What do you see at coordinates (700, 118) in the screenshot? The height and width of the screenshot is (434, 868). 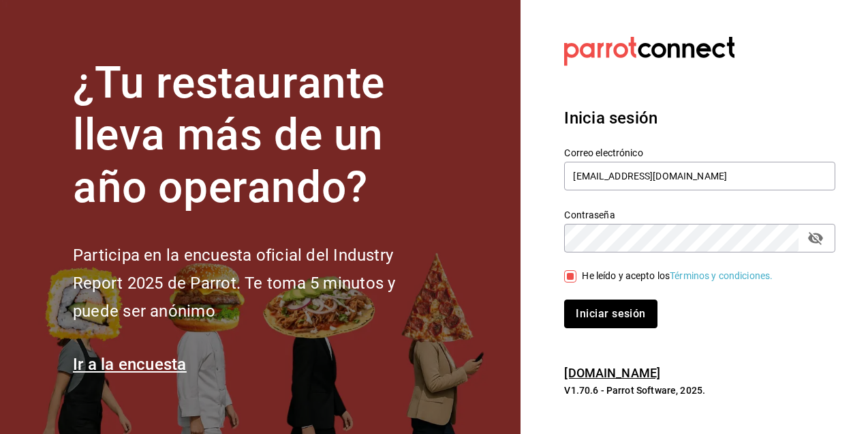 I see `h3: Inicia sesión` at bounding box center [700, 118].